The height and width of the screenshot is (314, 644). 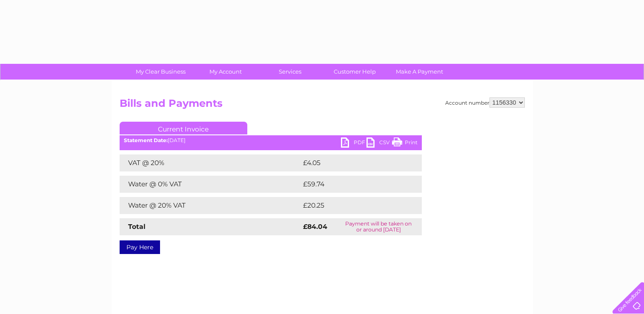 What do you see at coordinates (405, 144) in the screenshot?
I see `a: Print` at bounding box center [405, 144].